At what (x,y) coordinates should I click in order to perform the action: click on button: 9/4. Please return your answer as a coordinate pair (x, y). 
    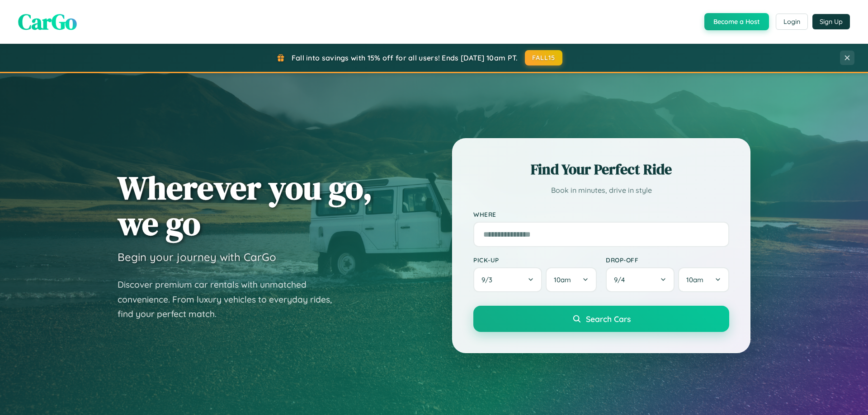
    Looking at the image, I should click on (641, 280).